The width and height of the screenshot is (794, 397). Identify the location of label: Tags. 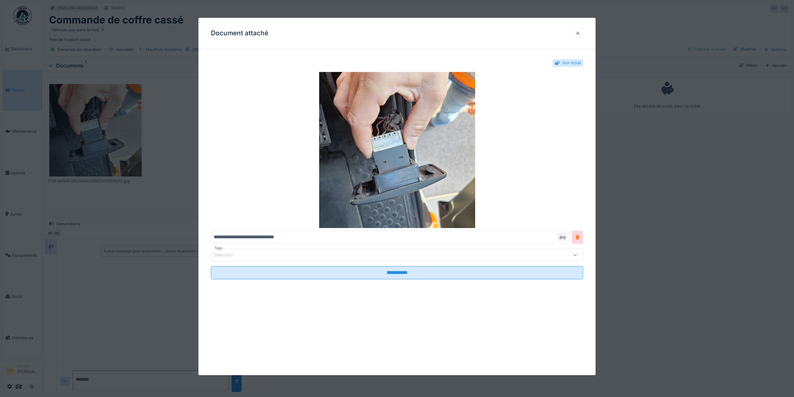
(218, 248).